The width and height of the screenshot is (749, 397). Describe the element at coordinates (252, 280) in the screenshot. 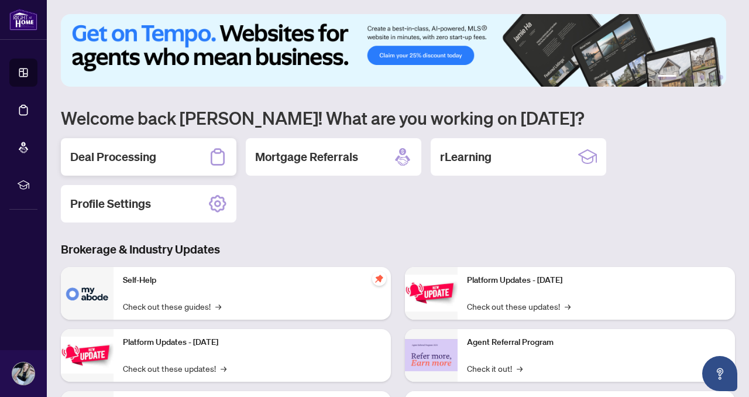

I see `p: Self-Help` at that location.